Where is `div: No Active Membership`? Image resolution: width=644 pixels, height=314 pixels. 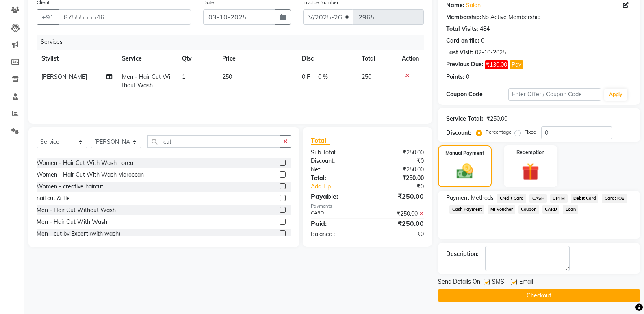 div: No Active Membership is located at coordinates (539, 17).